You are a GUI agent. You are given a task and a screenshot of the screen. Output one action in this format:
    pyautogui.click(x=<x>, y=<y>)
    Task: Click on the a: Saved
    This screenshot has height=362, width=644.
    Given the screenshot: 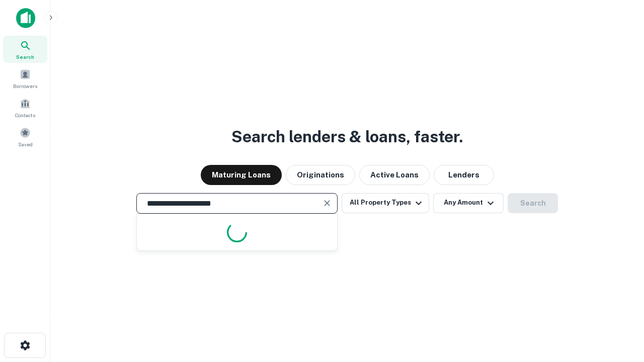 What is the action you would take?
    pyautogui.click(x=25, y=137)
    